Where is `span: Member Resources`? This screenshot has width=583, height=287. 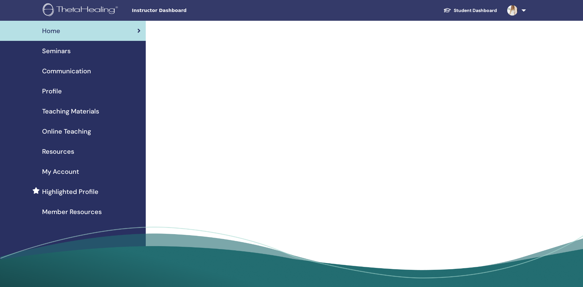 span: Member Resources is located at coordinates (72, 212).